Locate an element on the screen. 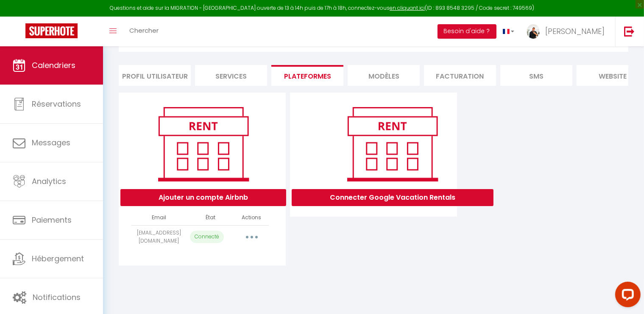 The image size is (644, 314). span: Paiements is located at coordinates (52, 219).